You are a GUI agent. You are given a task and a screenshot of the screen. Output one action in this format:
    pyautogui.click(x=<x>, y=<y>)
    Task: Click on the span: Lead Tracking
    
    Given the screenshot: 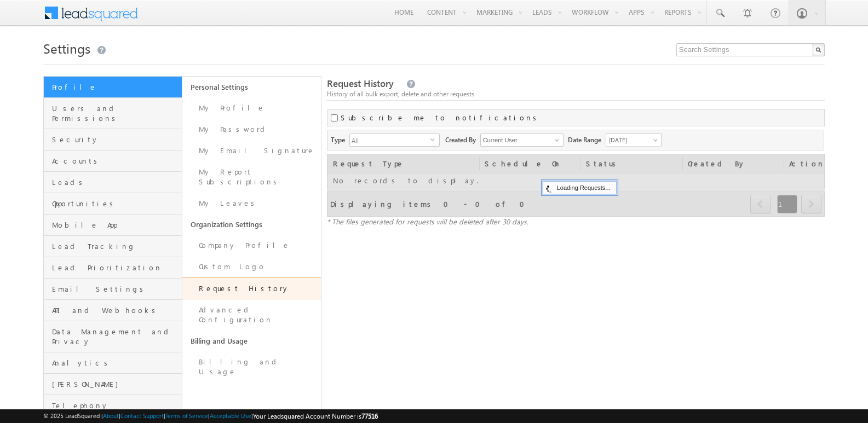 What is the action you would take?
    pyautogui.click(x=116, y=246)
    